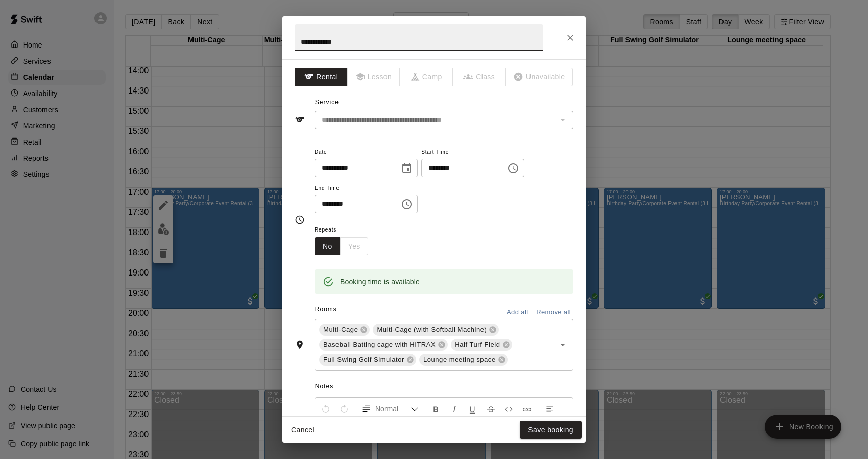  What do you see at coordinates (517, 312) in the screenshot?
I see `button: Add all` at bounding box center [517, 312].